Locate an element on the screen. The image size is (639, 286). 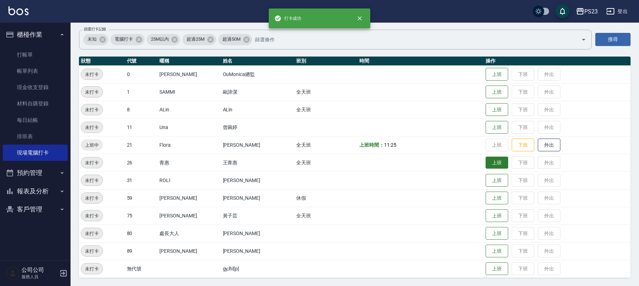
button: 客戶管理 is located at coordinates (35, 209).